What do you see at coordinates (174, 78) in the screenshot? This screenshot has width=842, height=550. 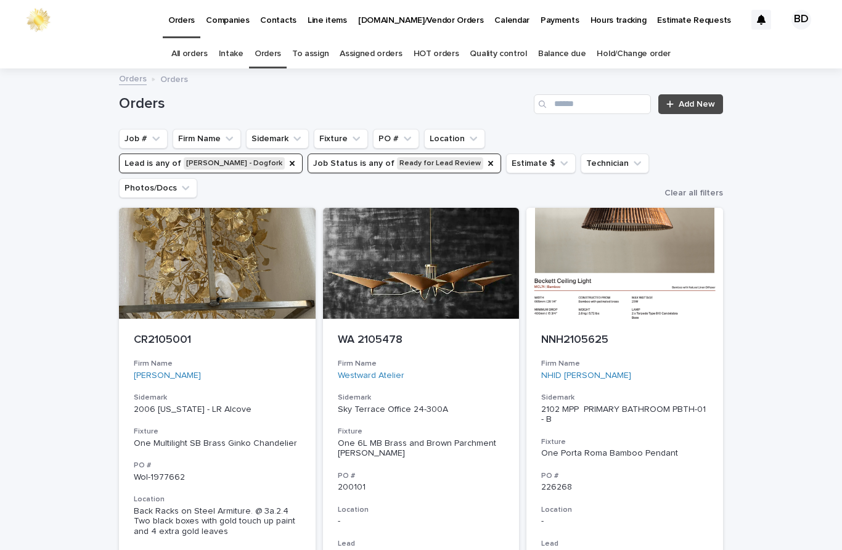 I see `p: Orders` at bounding box center [174, 78].